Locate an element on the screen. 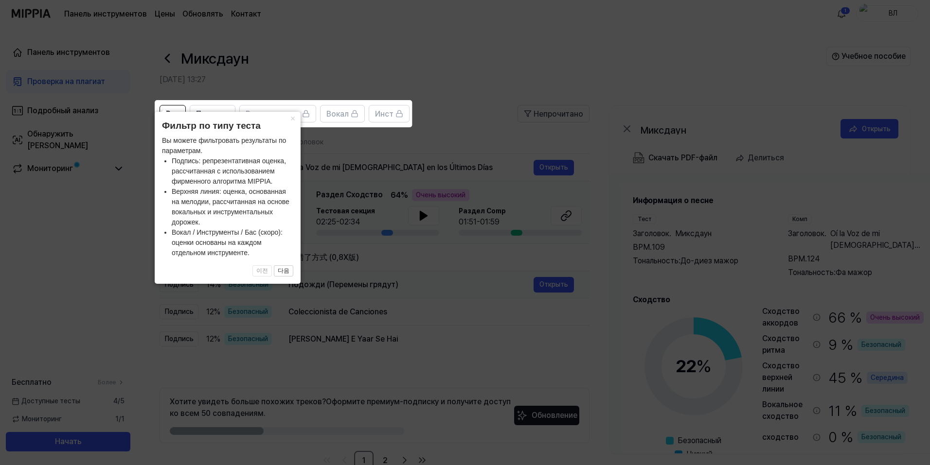 The width and height of the screenshot is (930, 465). button: Верхняя линия is located at coordinates (278, 114).